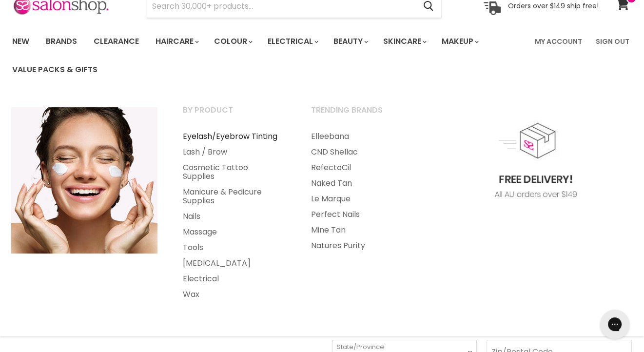 The width and height of the screenshot is (644, 352). I want to click on a: CND Shellac, so click(362, 152).